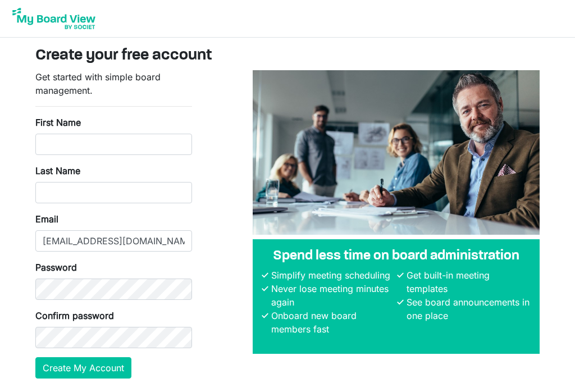 This screenshot has height=392, width=575. What do you see at coordinates (54, 18) in the screenshot?
I see `img: My Board View Logo` at bounding box center [54, 18].